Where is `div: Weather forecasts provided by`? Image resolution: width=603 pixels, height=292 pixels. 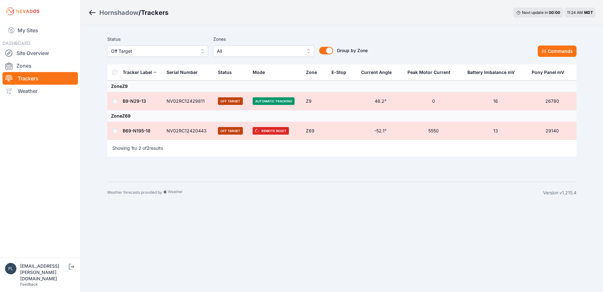 div: Weather forecasts provided by is located at coordinates (325, 193).